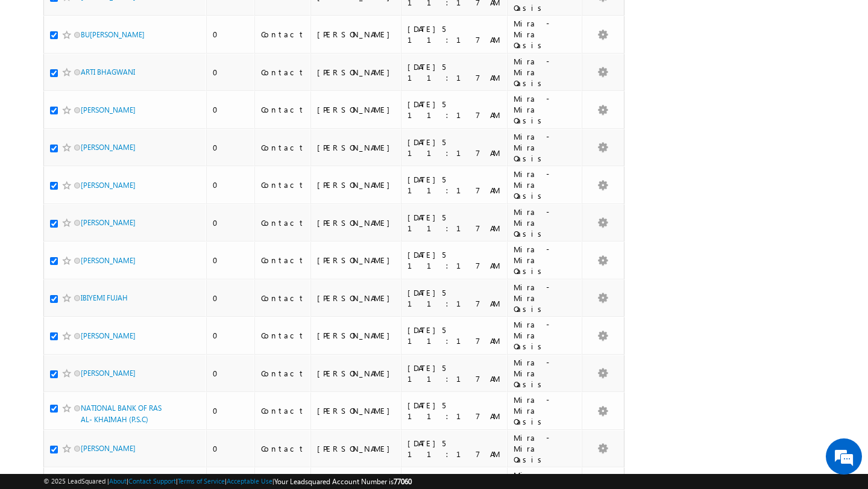 Image resolution: width=868 pixels, height=489 pixels. What do you see at coordinates (152, 480) in the screenshot?
I see `a: Contact Support` at bounding box center [152, 480].